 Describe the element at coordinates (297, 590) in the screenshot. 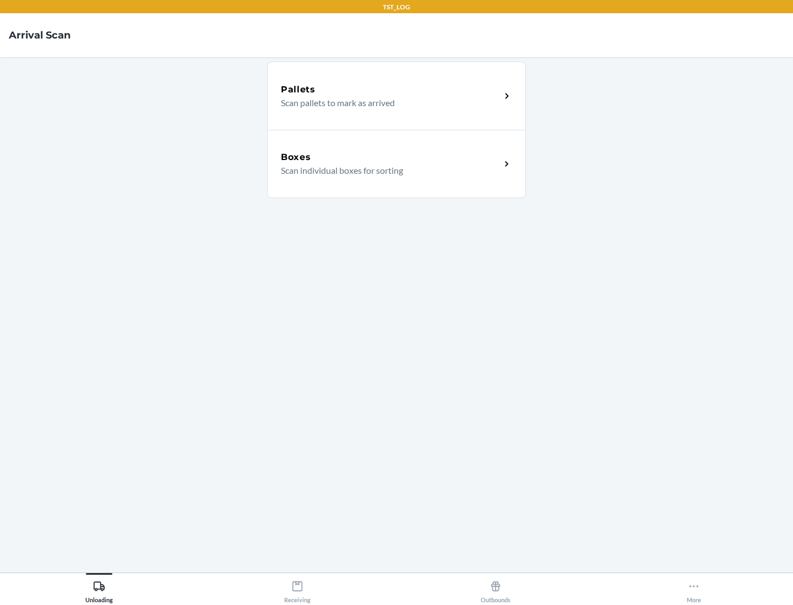

I see `div: Receiving` at that location.